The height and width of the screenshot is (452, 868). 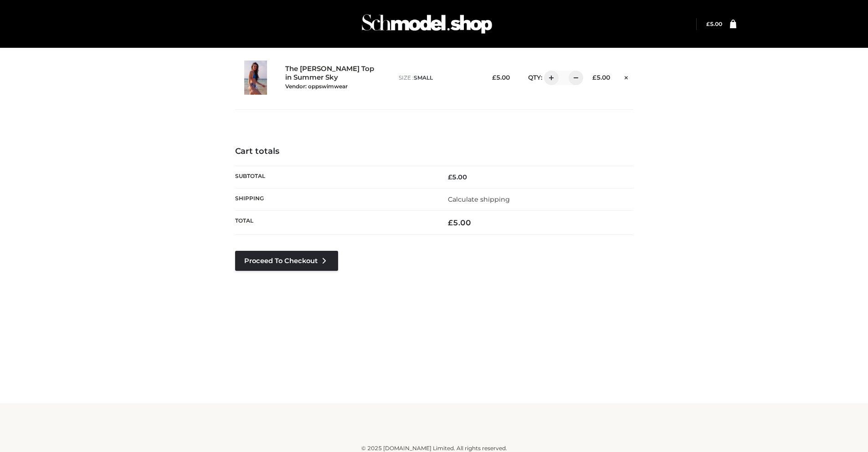 I want to click on a: Remove this item, so click(x=626, y=76).